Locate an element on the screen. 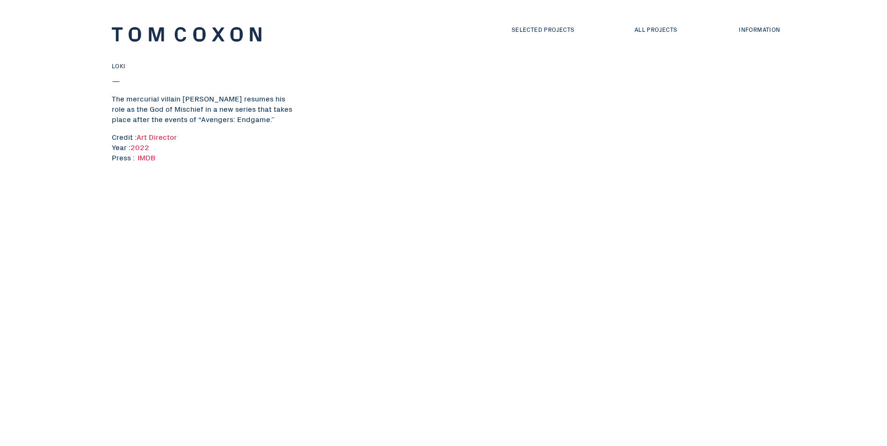  span: Art Director is located at coordinates (157, 137).